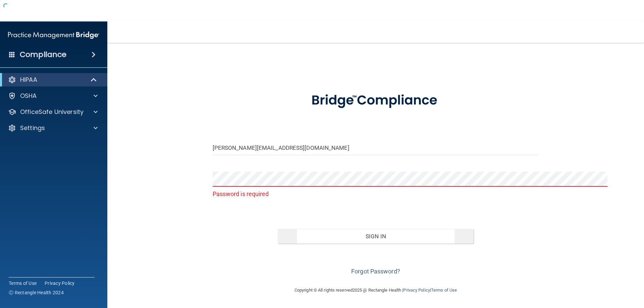  What do you see at coordinates (53, 96) in the screenshot?
I see `a: OSHA` at bounding box center [53, 96].